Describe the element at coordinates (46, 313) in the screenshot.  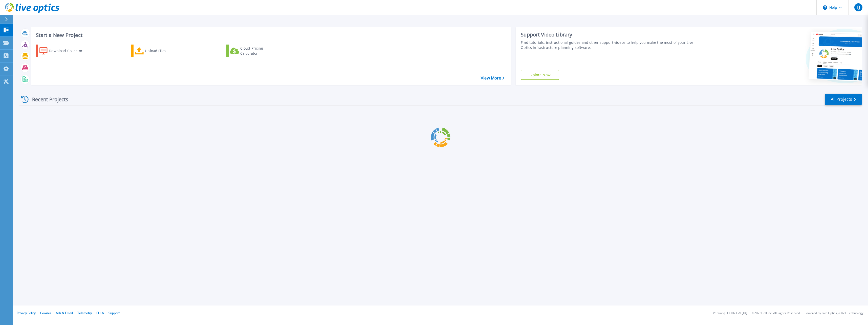
I see `a: Cookies` at that location.